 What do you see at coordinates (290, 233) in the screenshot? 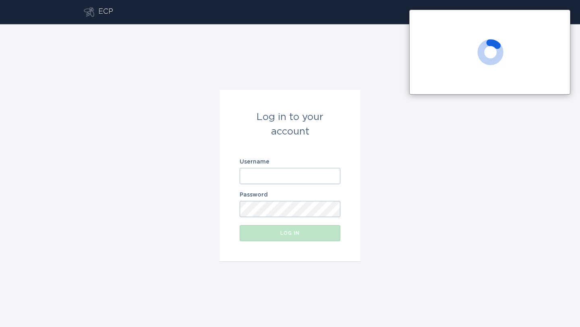
I see `div: Log in` at bounding box center [290, 233].